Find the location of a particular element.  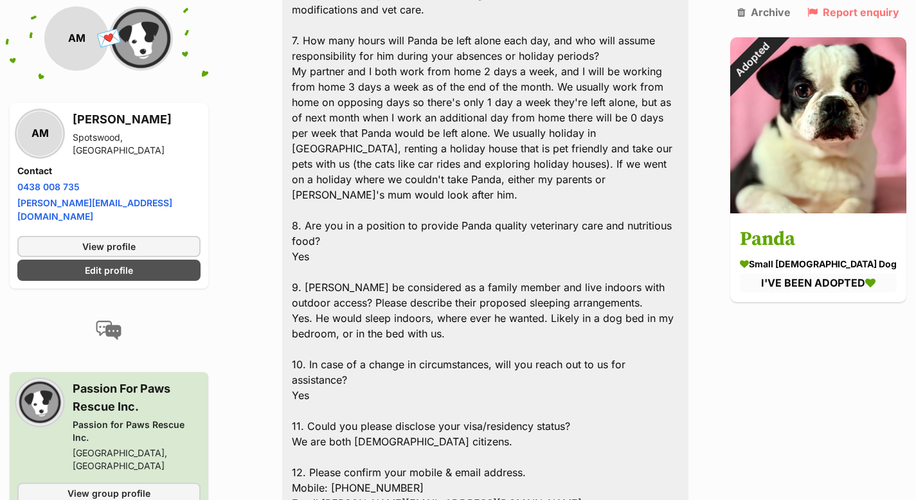

a: 0438 008 735 is located at coordinates (48, 186).